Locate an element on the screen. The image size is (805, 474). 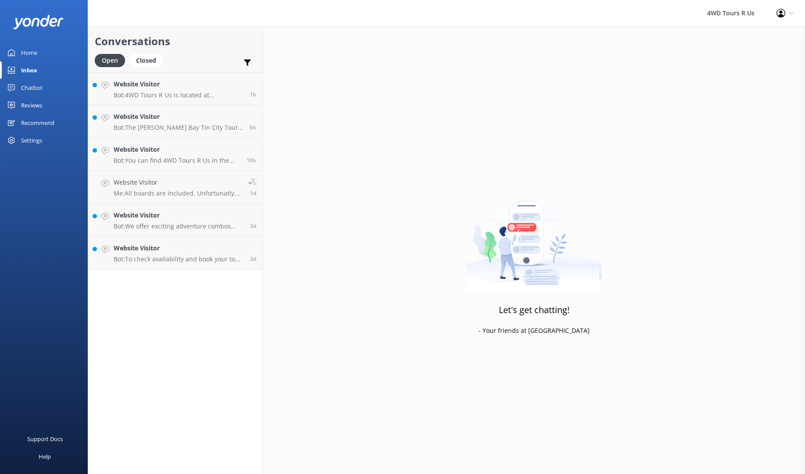
div: Inbox is located at coordinates (29, 70).